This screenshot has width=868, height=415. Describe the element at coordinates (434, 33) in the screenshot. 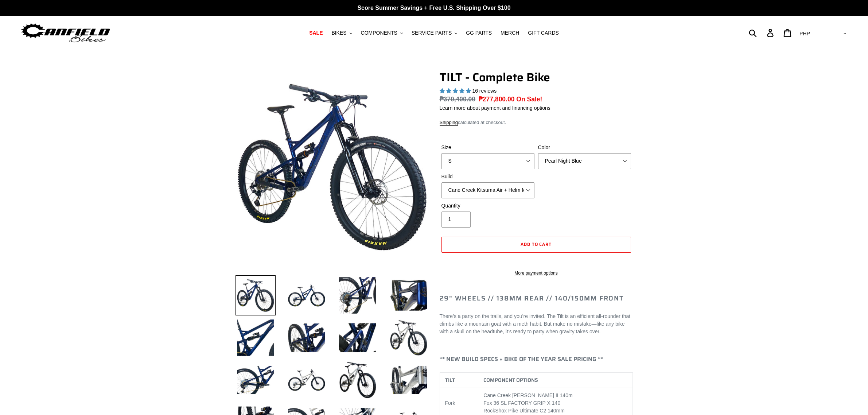

I see `button: SERVICE PARTS` at that location.